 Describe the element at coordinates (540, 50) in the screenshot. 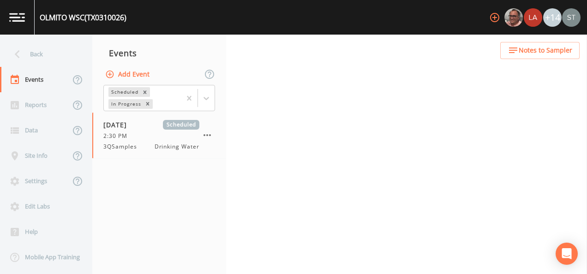

I see `button: Notes to Sampler` at that location.